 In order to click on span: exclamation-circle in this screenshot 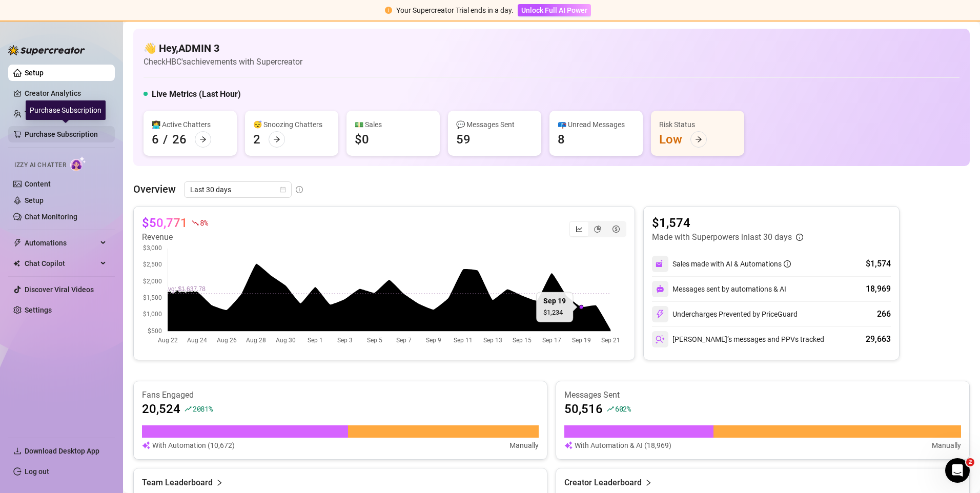, I will do `click(389, 10)`.